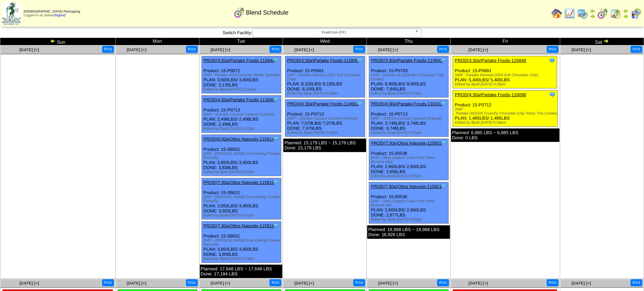  What do you see at coordinates (242, 75) in the screenshot?
I see `div: (WIP - Partake 2024 Crunchy Vanilla Sprinkle)` at bounding box center [242, 75].